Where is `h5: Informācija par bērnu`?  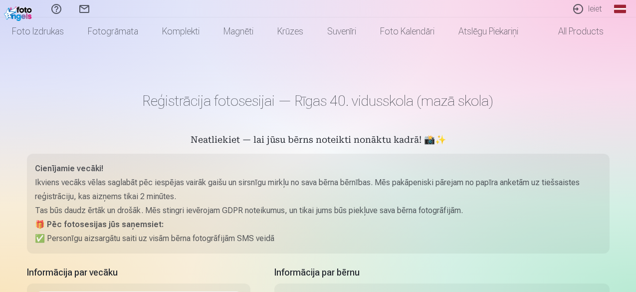 h5: Informācija par bērnu is located at coordinates (442, 272).